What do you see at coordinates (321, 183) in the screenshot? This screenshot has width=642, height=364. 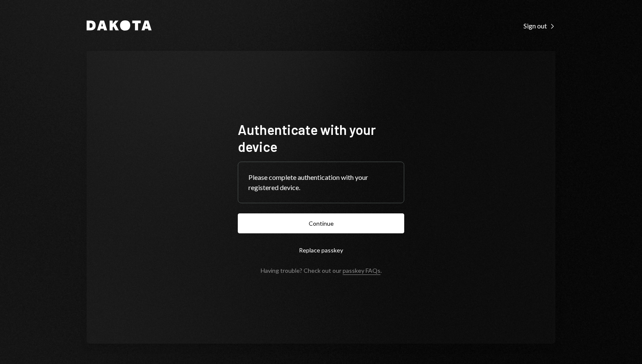 I see `div: Please complete authentication with your registered device.` at bounding box center [321, 183].